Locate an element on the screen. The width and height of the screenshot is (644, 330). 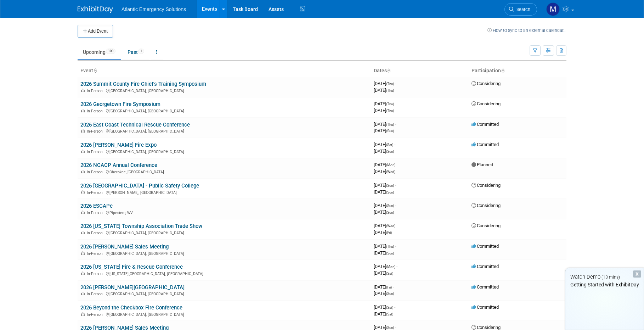
a: 2026 Summit County Fire Chief's Training Symposium is located at coordinates (143, 84).